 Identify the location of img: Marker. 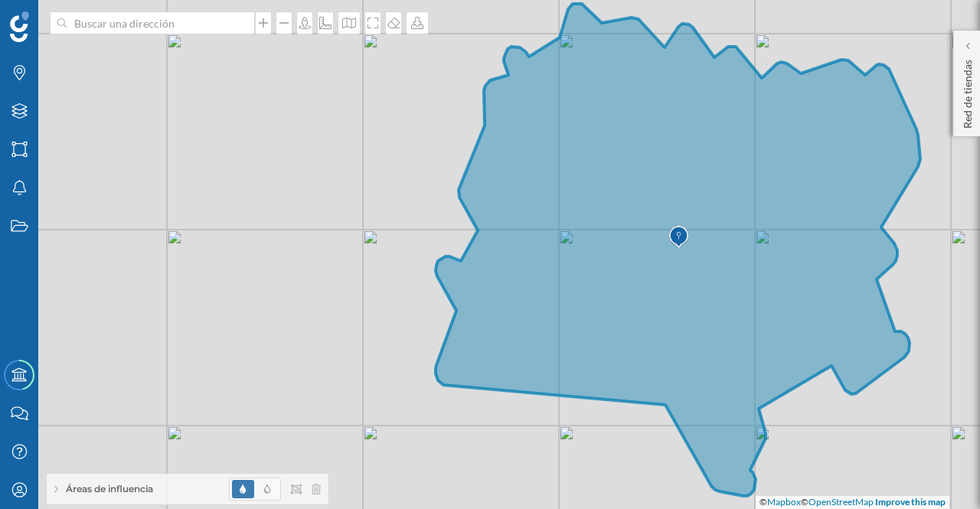
(679, 237).